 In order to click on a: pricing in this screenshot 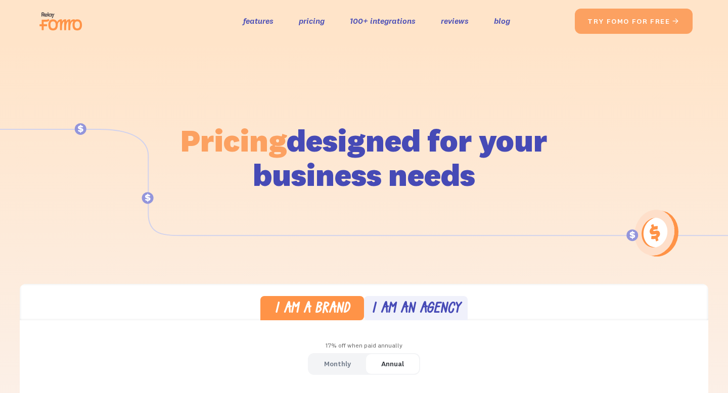, I will do `click(311, 21)`.